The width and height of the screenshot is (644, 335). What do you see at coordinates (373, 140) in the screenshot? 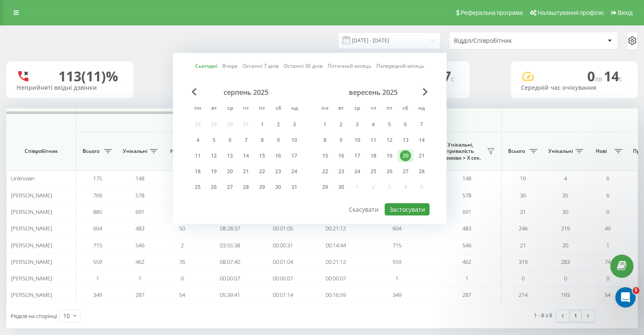
I see `div: 11` at bounding box center [373, 140].